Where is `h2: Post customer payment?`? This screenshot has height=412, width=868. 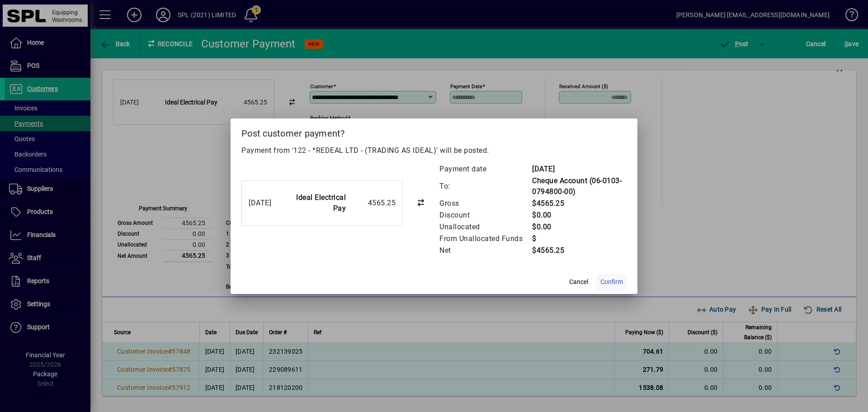 h2: Post customer payment? is located at coordinates (434, 132).